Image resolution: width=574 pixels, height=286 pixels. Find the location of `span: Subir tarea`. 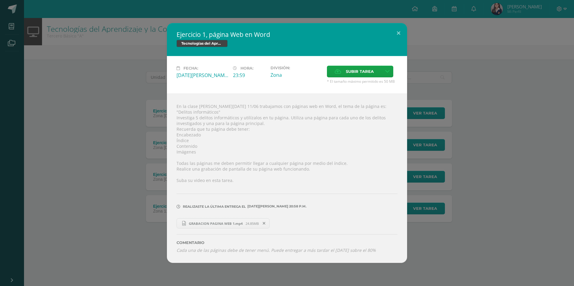

span: Subir tarea is located at coordinates (360, 71).